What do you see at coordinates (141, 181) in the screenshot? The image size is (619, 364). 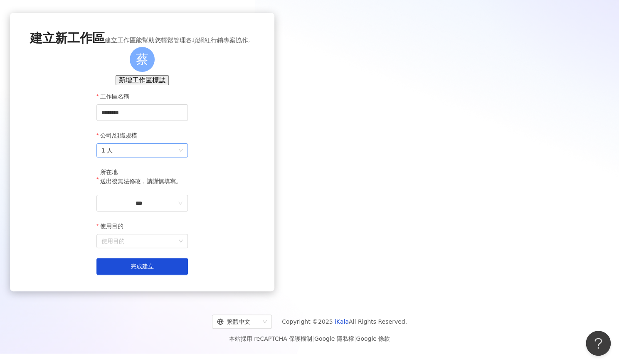 I see `p: 送出後無法修改，請謹慎填寫。` at bounding box center [141, 181].